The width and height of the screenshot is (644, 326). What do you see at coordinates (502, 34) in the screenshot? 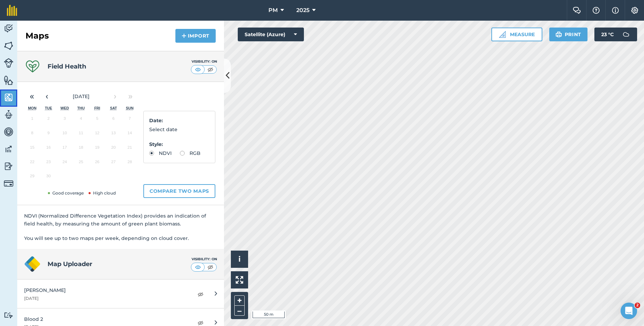
I see `img: Ruler icon` at bounding box center [502, 34].